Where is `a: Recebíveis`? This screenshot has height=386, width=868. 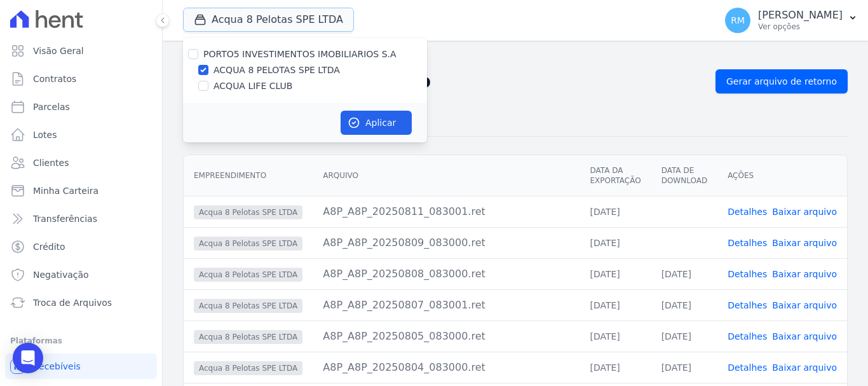
a: Recebíveis is located at coordinates (80, 366).